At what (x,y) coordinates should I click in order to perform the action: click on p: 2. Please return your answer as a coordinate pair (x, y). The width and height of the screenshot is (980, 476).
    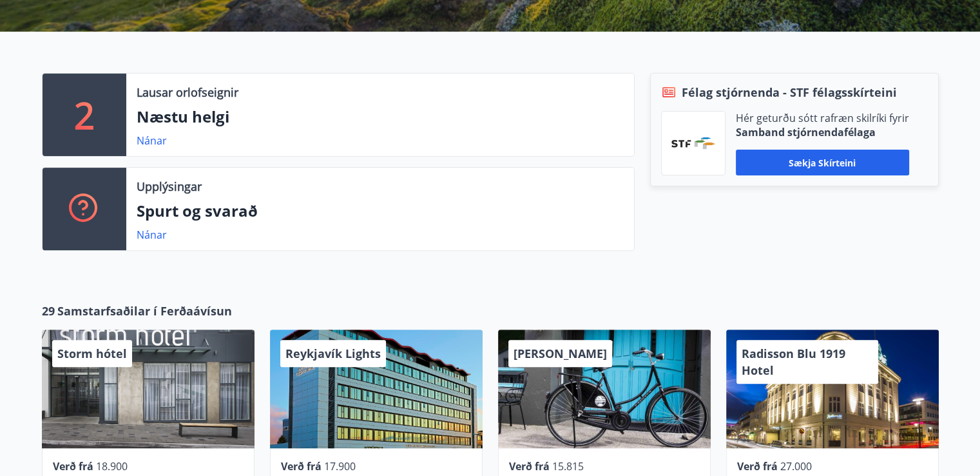
    Looking at the image, I should click on (84, 115).